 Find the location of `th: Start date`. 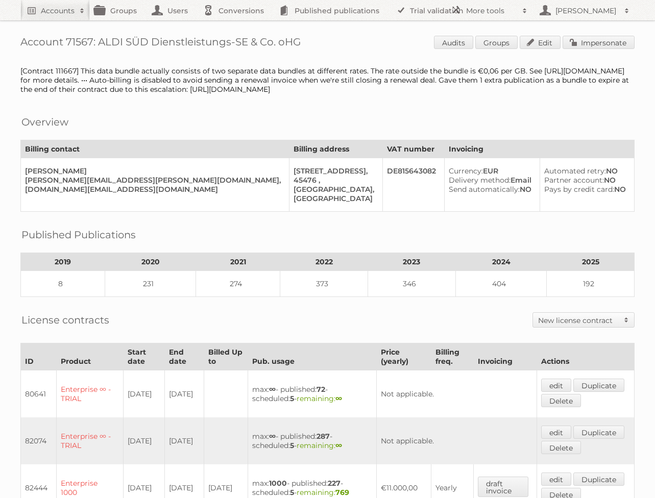

th: Start date is located at coordinates (144, 357).